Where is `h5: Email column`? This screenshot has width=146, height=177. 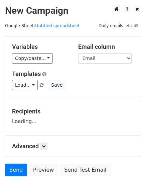 h5: Email column is located at coordinates (106, 47).